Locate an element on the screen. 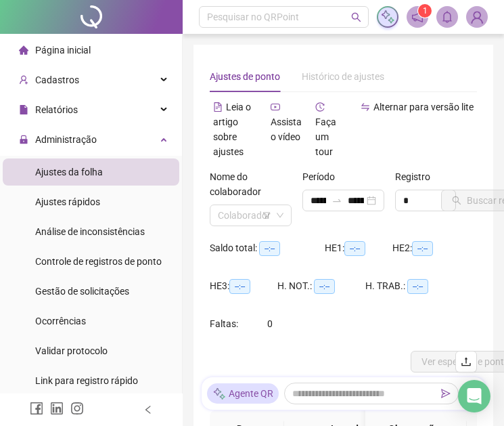 The height and width of the screenshot is (426, 504). span: history is located at coordinates (320, 107).